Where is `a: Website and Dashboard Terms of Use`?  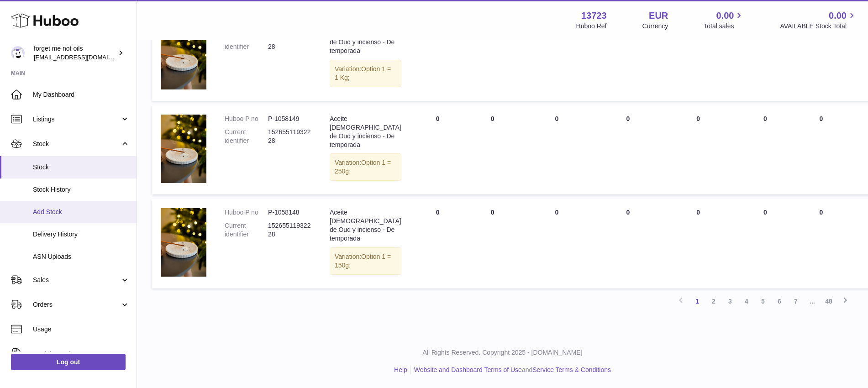 a: Website and Dashboard Terms of Use is located at coordinates (468, 370).